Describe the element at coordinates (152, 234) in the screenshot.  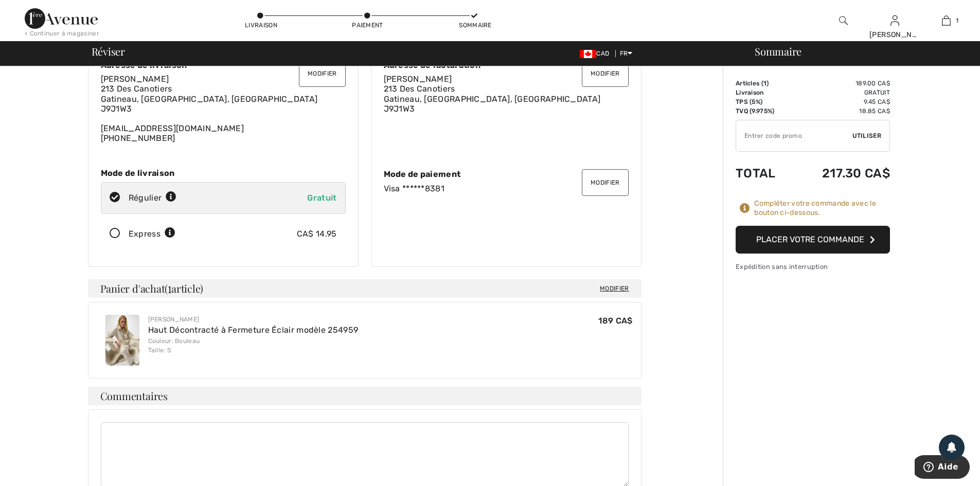
I see `div: Express` at that location.